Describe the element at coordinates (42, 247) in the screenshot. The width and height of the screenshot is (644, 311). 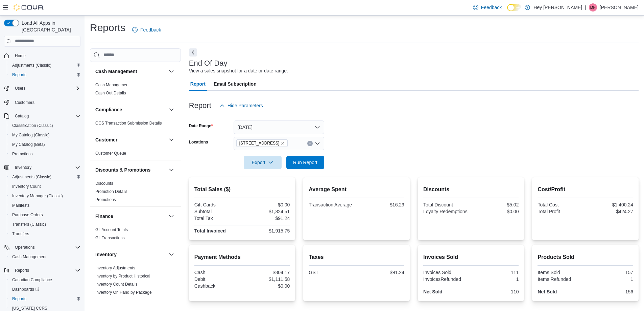
I see `button: Operations` at that location.